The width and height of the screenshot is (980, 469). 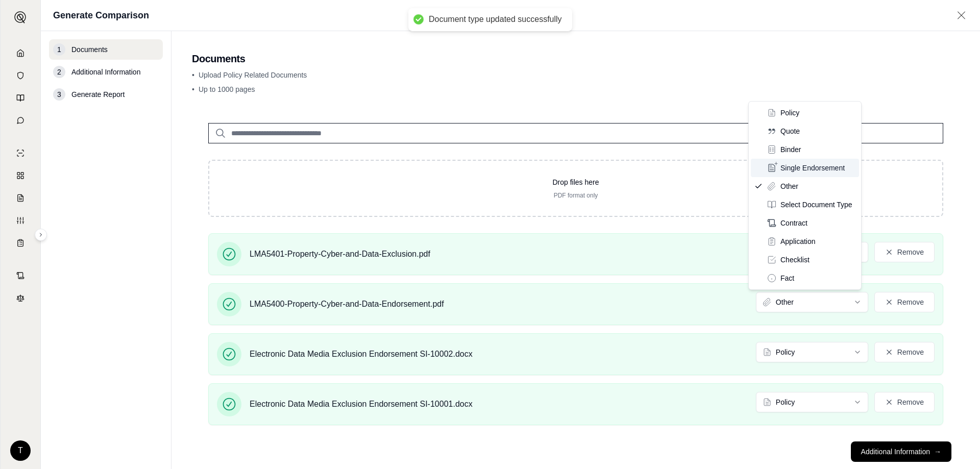 I want to click on span: Other, so click(x=789, y=186).